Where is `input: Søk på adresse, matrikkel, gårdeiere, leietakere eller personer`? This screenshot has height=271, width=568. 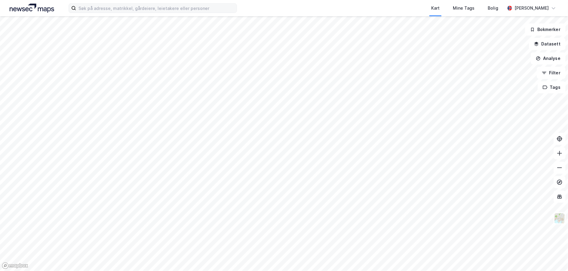
input: Søk på adresse, matrikkel, gårdeiere, leietakere eller personer is located at coordinates (156, 8).